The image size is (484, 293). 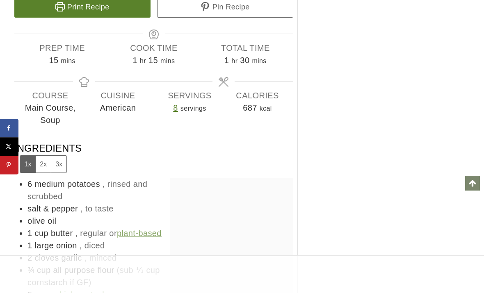 I want to click on span: servings, so click(x=193, y=108).